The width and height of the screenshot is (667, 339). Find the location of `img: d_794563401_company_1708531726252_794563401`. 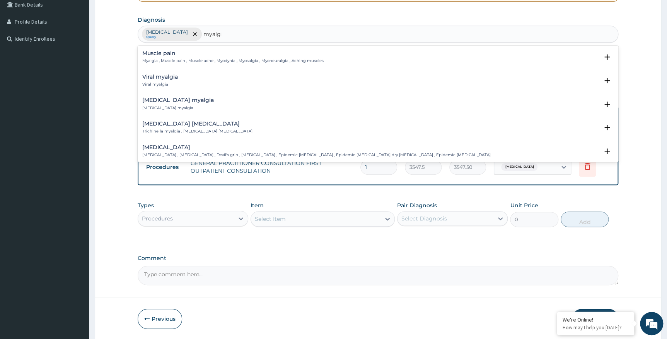

img: d_794563401_company_1708531726252_794563401 is located at coordinates (23, 48).